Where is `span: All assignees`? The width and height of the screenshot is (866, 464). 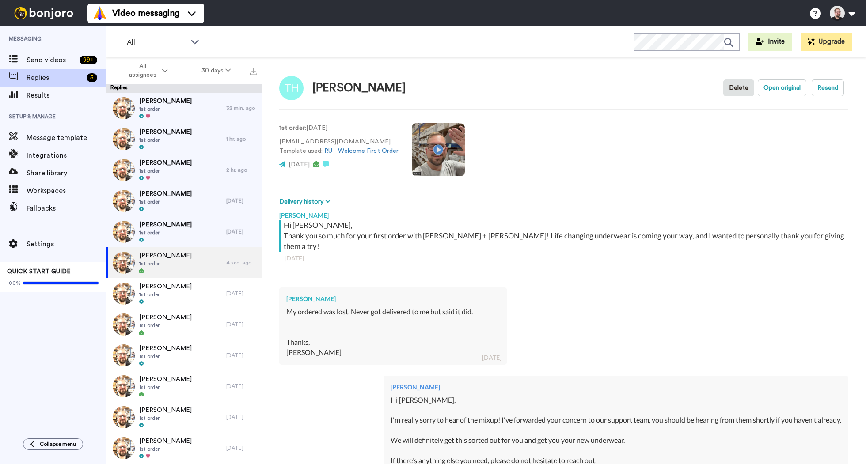
span: All assignees is located at coordinates (142, 71).